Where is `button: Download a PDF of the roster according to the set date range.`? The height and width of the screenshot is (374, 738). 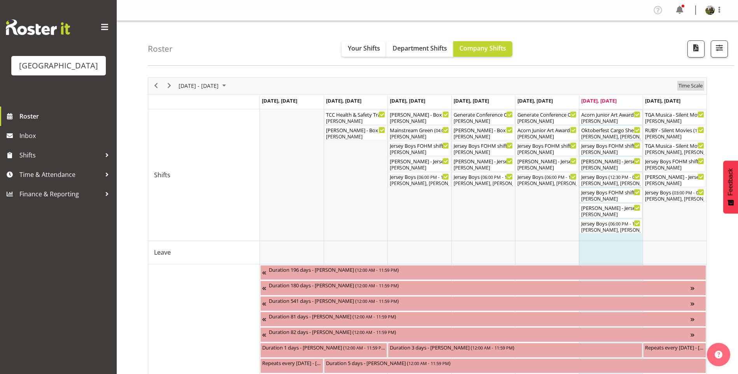
button: Download a PDF of the roster according to the set date range. is located at coordinates (696, 49).